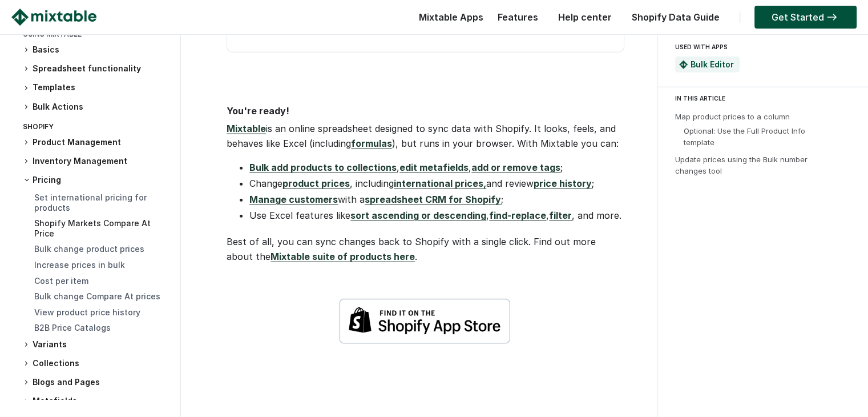  What do you see at coordinates (88, 312) in the screenshot?
I see `a: View product price history` at bounding box center [88, 312].